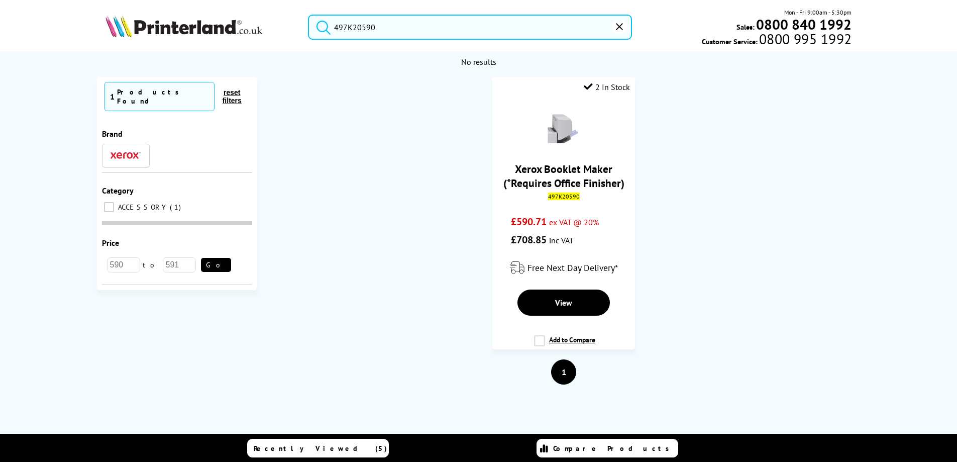  Describe the element at coordinates (179, 265) in the screenshot. I see `input: 591` at that location.